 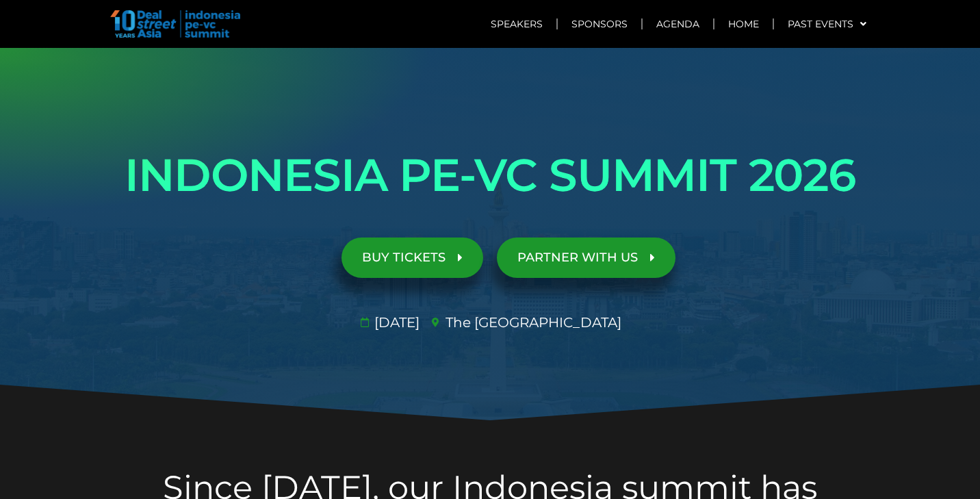 I want to click on a: Agenda, so click(x=678, y=24).